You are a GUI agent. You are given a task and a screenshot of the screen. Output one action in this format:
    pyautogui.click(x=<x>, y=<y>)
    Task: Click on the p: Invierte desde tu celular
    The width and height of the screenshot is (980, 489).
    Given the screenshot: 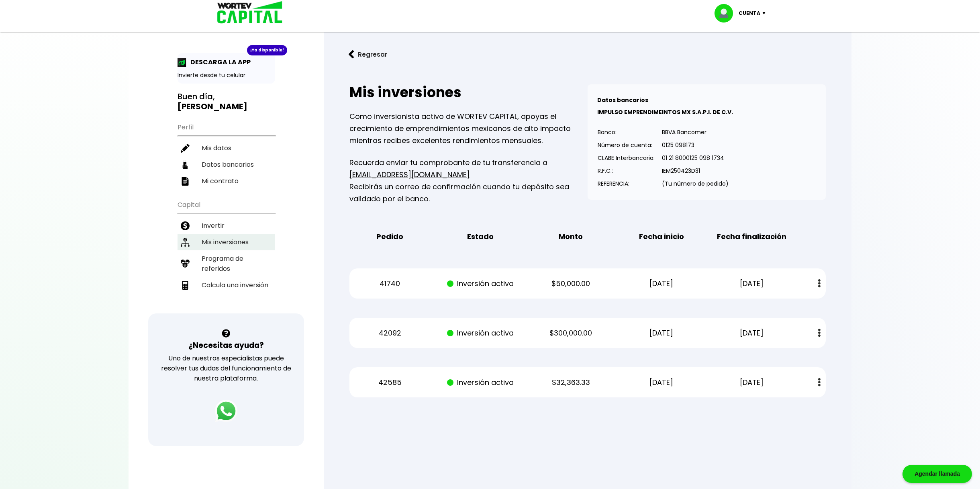 What is the action you would take?
    pyautogui.click(x=226, y=75)
    